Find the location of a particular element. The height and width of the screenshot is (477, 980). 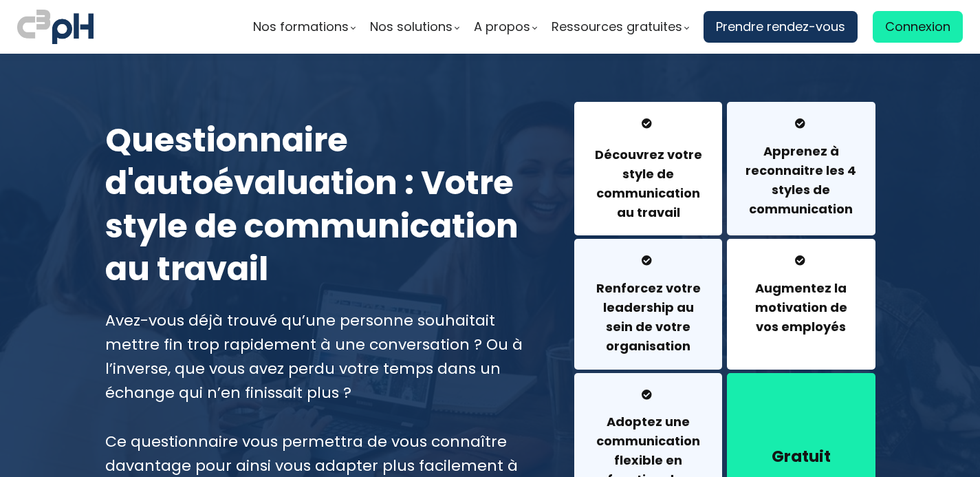

span: Ressources gratuites is located at coordinates (617, 27).